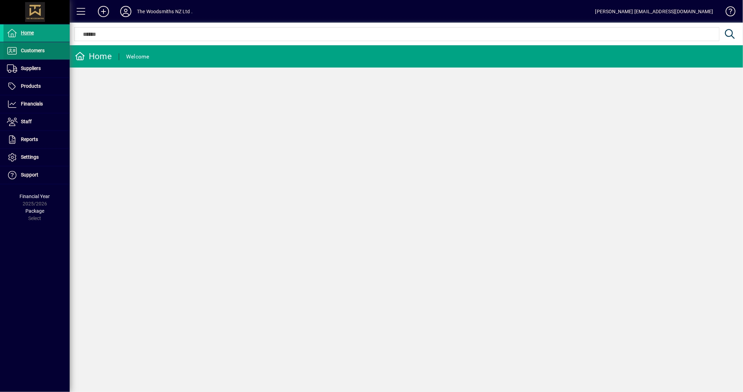  I want to click on span: Settings, so click(30, 157).